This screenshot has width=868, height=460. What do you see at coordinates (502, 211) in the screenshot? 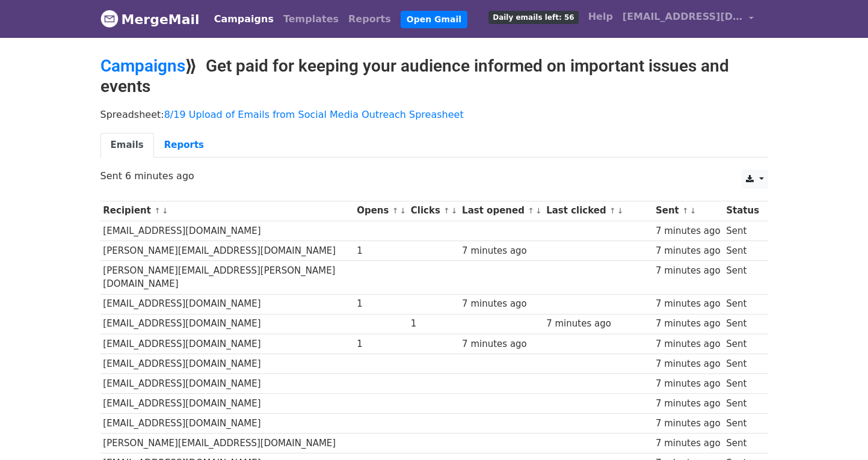
I see `th: Last opened` at bounding box center [502, 211].